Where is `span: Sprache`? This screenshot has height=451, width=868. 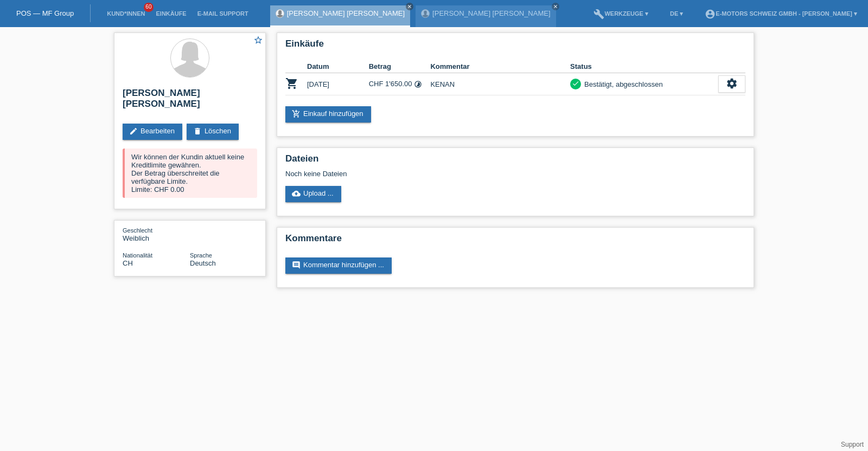
span: Sprache is located at coordinates (201, 255).